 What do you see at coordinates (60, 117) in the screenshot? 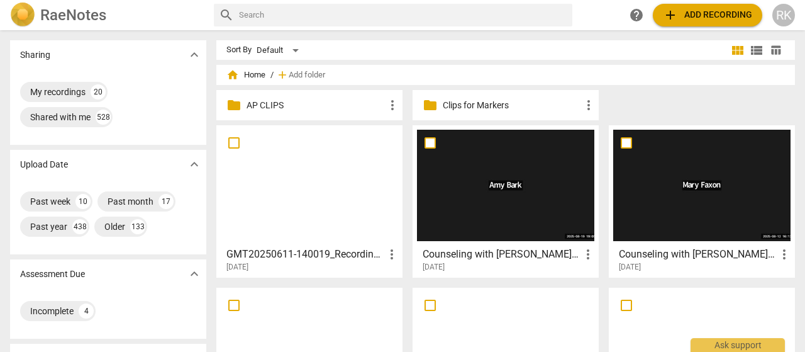
I see `div: Shared with me` at bounding box center [60, 117].